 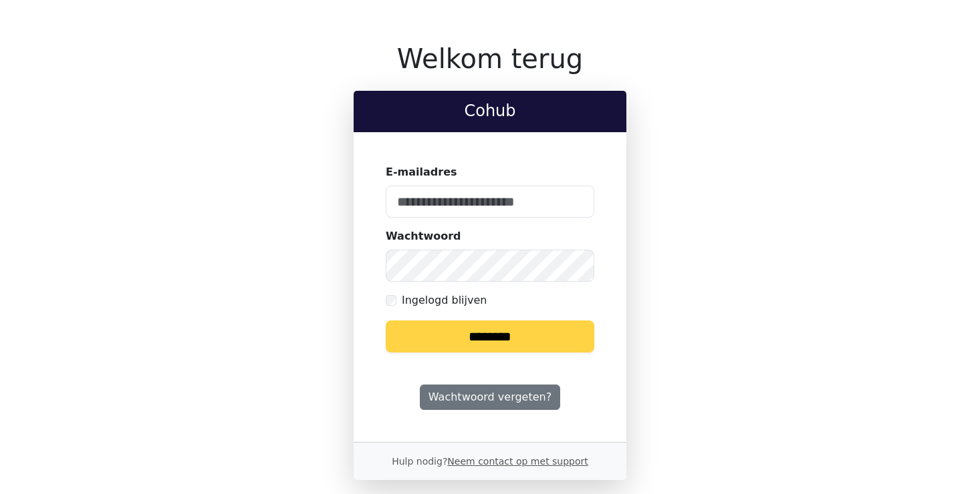 I want to click on a: Wachtwoord vergeten?, so click(x=490, y=397).